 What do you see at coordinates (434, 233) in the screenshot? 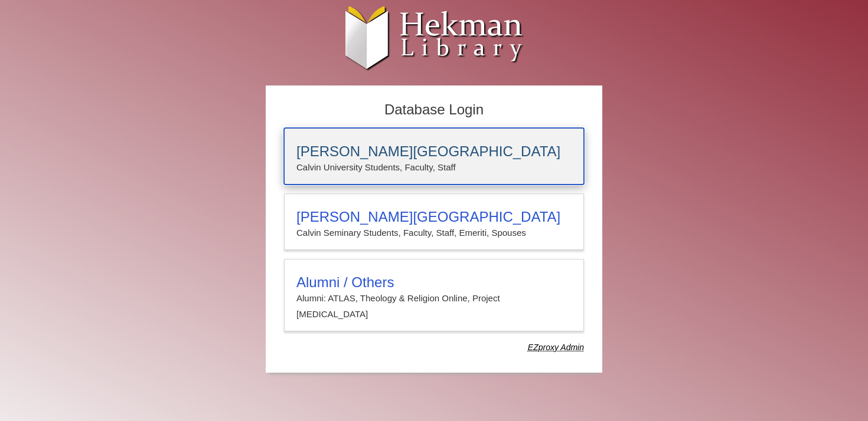
I see `p: Calvin Seminary Students, Faculty, Staff, Emeriti, Spouses` at bounding box center [434, 233].